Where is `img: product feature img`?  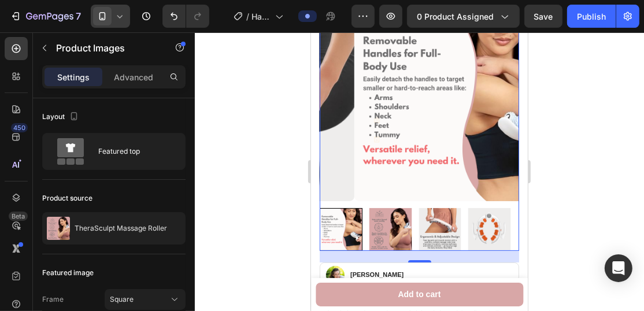 img: product feature img is located at coordinates (58, 228).